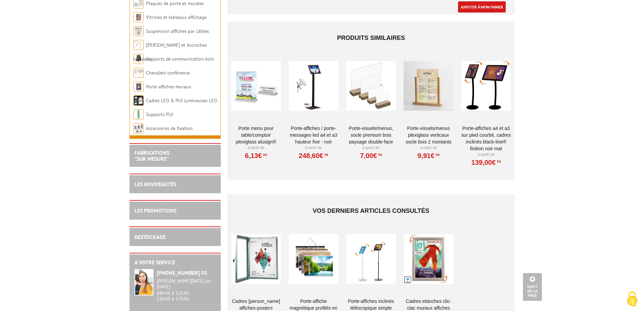 The height and width of the screenshot is (311, 644). What do you see at coordinates (170, 128) in the screenshot?
I see `a: Accessoires de fixation` at bounding box center [170, 128].